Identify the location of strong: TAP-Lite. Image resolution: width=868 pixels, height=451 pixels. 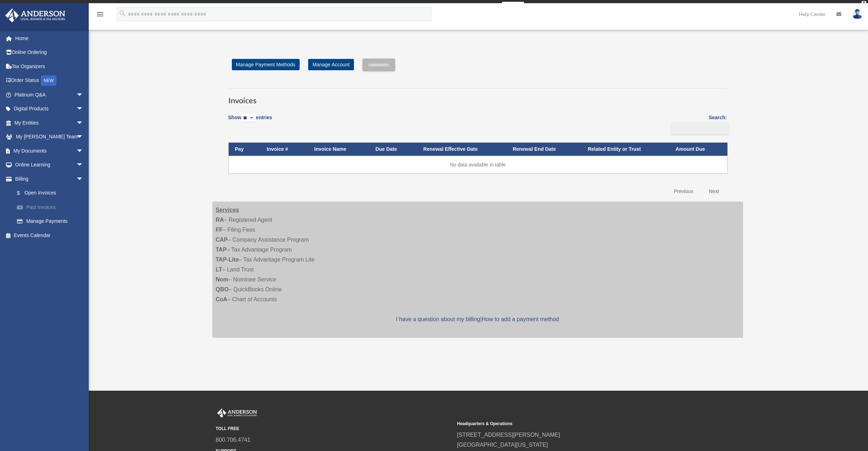
(227, 259).